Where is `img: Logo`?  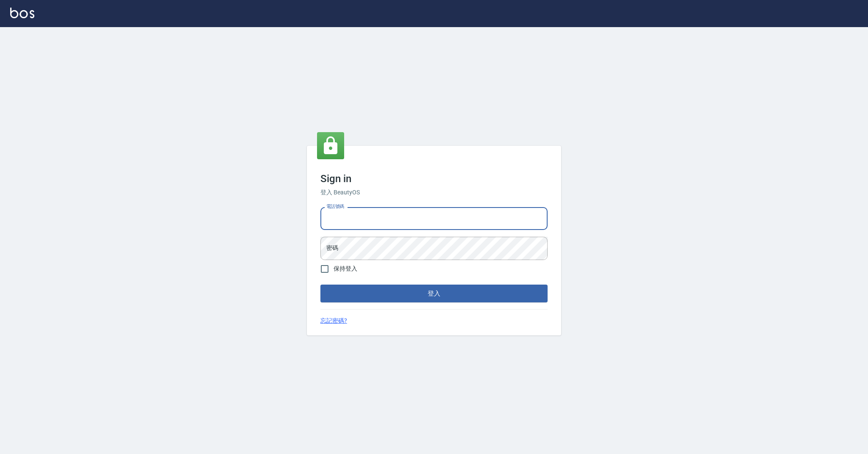
img: Logo is located at coordinates (22, 13).